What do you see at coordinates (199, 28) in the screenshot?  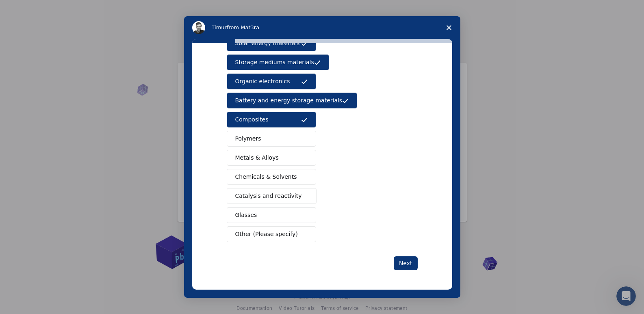 I see `img: Profile image for Timur` at bounding box center [199, 28].